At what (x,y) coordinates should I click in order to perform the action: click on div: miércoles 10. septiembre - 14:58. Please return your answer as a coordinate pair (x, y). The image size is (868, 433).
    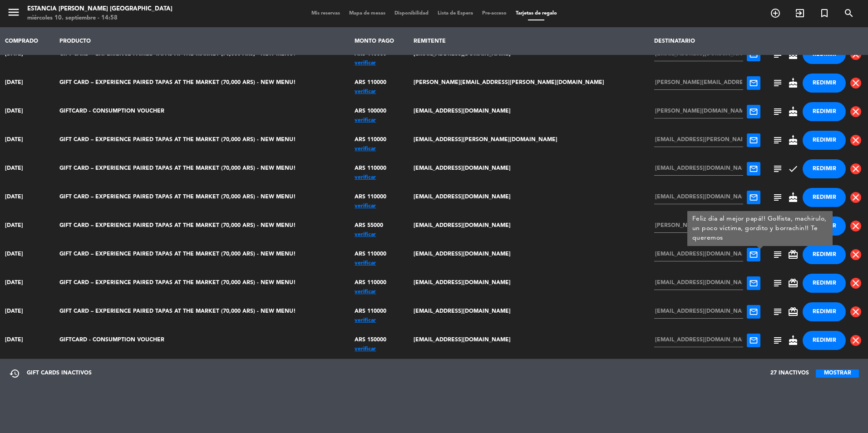
    Looking at the image, I should click on (100, 18).